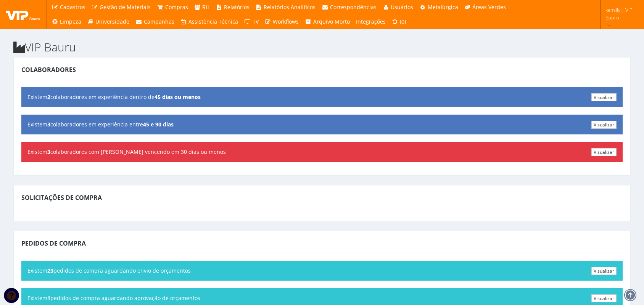 This screenshot has width=644, height=305. Describe the element at coordinates (125, 7) in the screenshot. I see `span: Gestão de Materiais` at that location.